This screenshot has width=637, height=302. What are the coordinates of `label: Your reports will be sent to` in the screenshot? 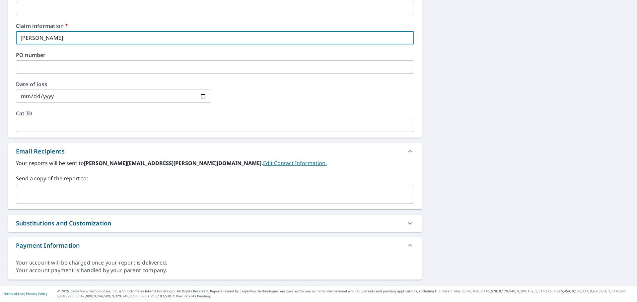 It's located at (215, 163).